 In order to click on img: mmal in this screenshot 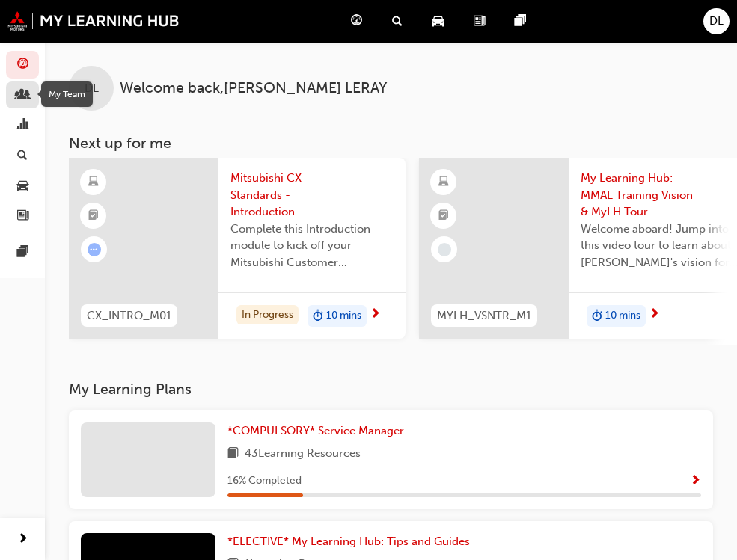, I will do `click(93, 21)`.